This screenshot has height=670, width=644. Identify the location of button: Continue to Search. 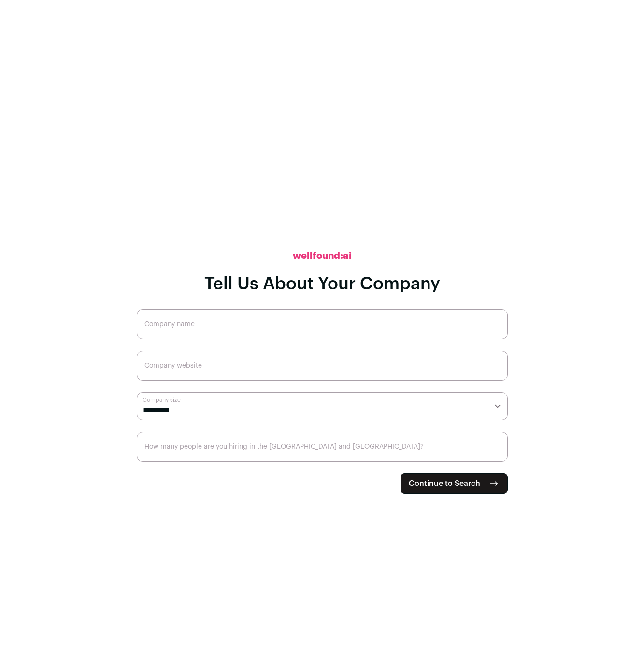
(454, 484).